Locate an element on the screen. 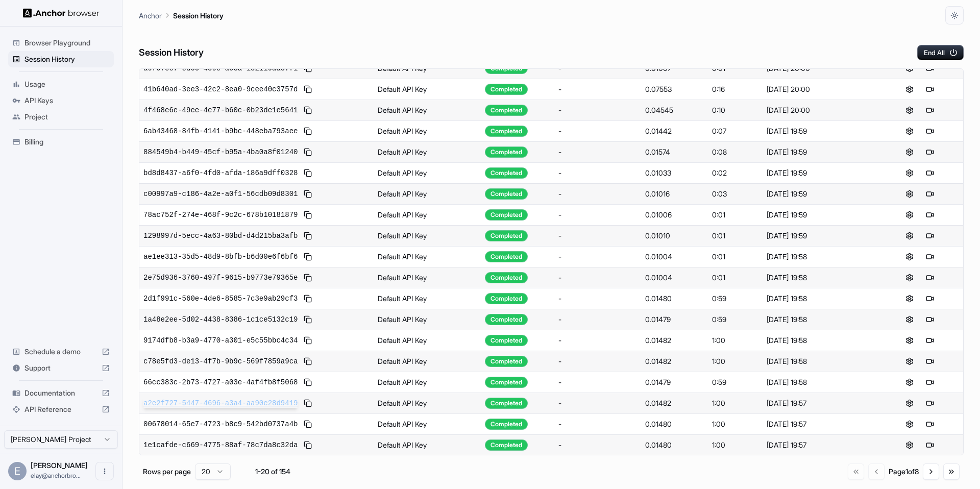  div: Schedule a demo is located at coordinates (61, 351).